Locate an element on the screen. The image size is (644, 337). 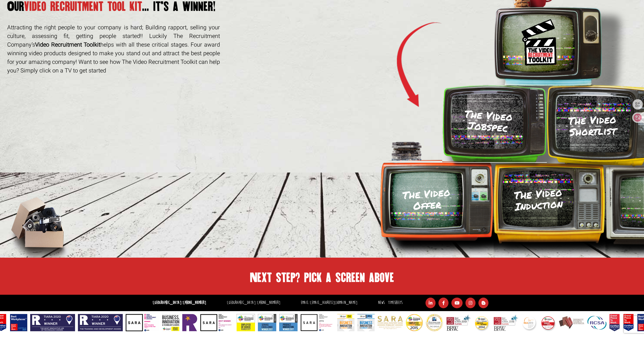
h1: video recruitment tool kit is located at coordinates (187, 7).